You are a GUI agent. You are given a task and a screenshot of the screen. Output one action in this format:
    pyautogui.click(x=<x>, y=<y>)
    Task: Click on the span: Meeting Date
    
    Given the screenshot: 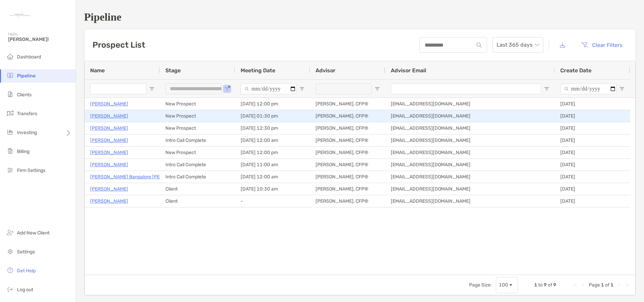 What is the action you would take?
    pyautogui.click(x=258, y=70)
    